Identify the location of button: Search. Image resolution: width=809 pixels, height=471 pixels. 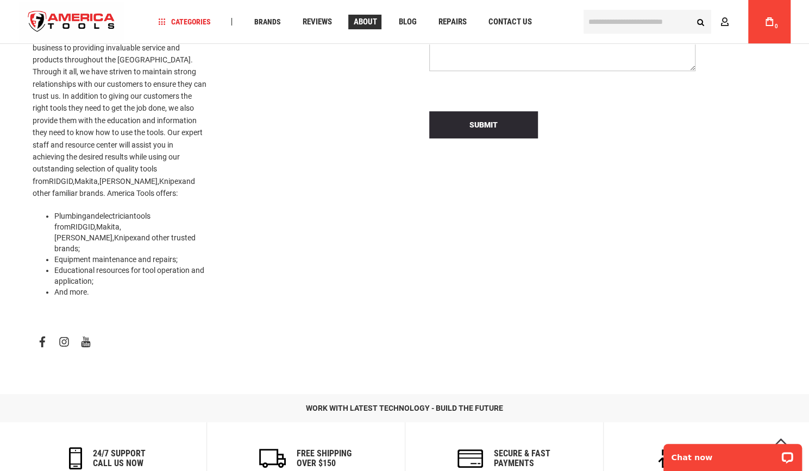
(701, 22).